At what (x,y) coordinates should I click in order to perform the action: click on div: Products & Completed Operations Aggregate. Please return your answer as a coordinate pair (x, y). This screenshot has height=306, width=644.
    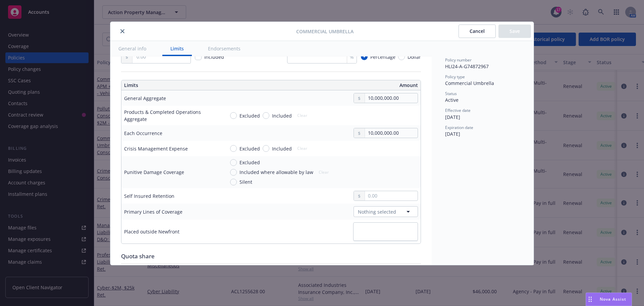
    Looking at the image, I should click on (172, 115).